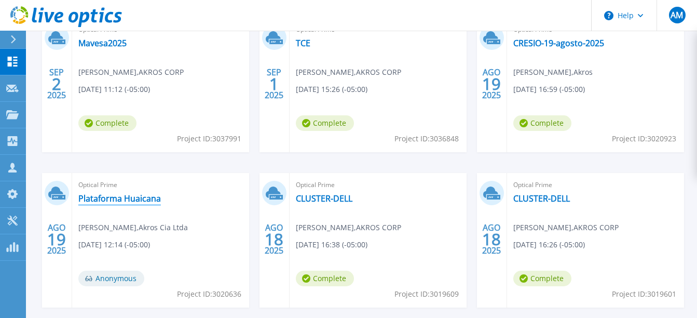 The width and height of the screenshot is (697, 318). I want to click on span: Project ID: 3020636, so click(209, 294).